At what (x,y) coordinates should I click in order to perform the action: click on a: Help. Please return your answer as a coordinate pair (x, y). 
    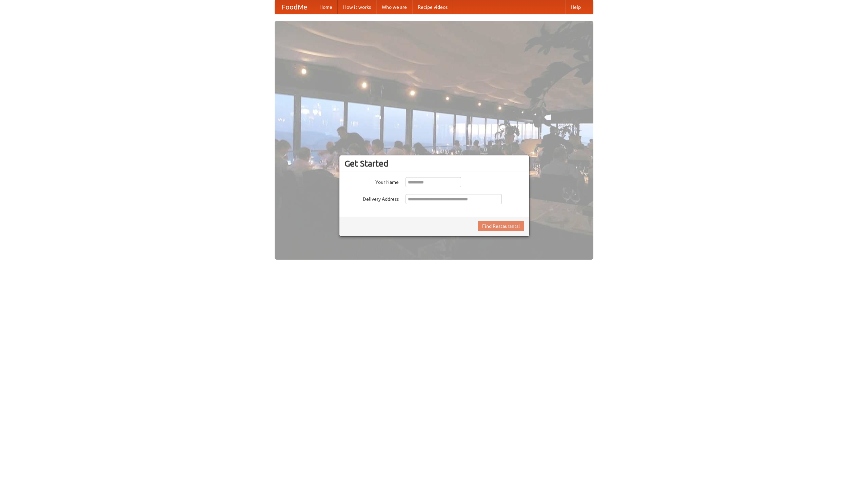
    Looking at the image, I should click on (576, 7).